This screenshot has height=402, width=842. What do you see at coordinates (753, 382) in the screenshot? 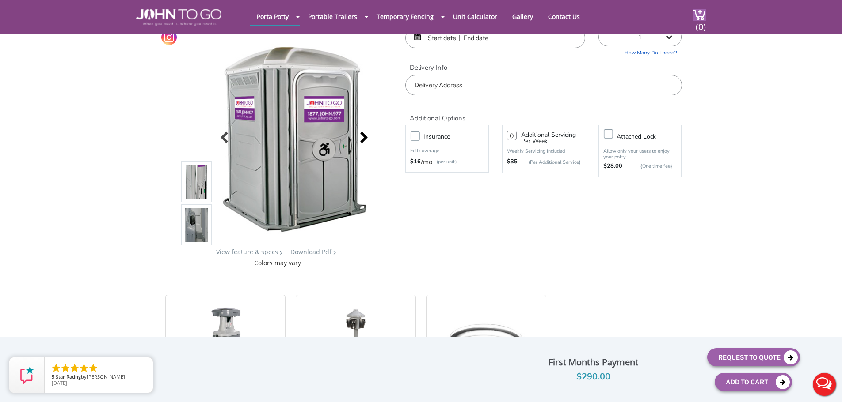
I see `button: Add To Cart` at bounding box center [753, 382].